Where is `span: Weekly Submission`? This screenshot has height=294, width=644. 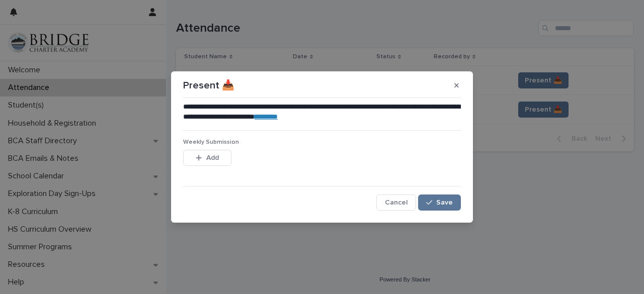
span: Weekly Submission is located at coordinates (211, 142).